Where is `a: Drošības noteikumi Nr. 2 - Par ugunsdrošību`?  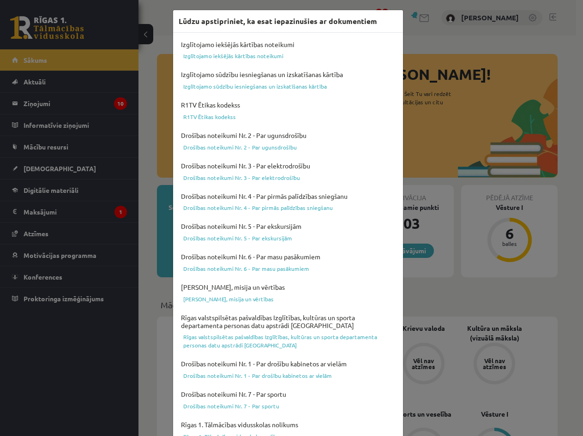 a: Drošības noteikumi Nr. 2 - Par ugunsdrošību is located at coordinates (288, 147).